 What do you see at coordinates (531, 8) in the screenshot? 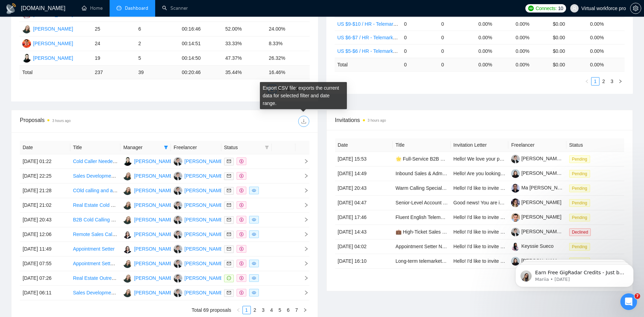
I see `img: upwork-logo.png` at bounding box center [531, 8].